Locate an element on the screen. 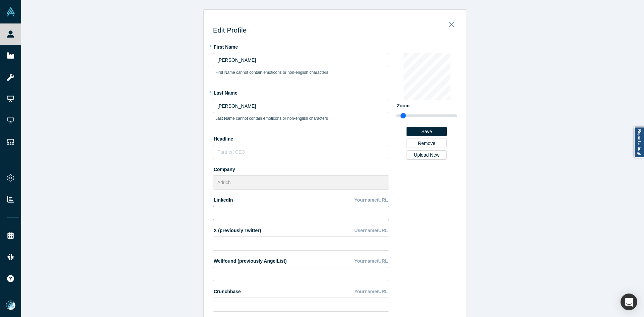 The image size is (644, 317). label: First Name is located at coordinates (301, 46).